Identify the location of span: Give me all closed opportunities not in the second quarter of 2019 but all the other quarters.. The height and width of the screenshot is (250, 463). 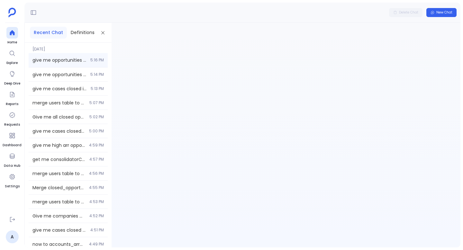
(59, 117).